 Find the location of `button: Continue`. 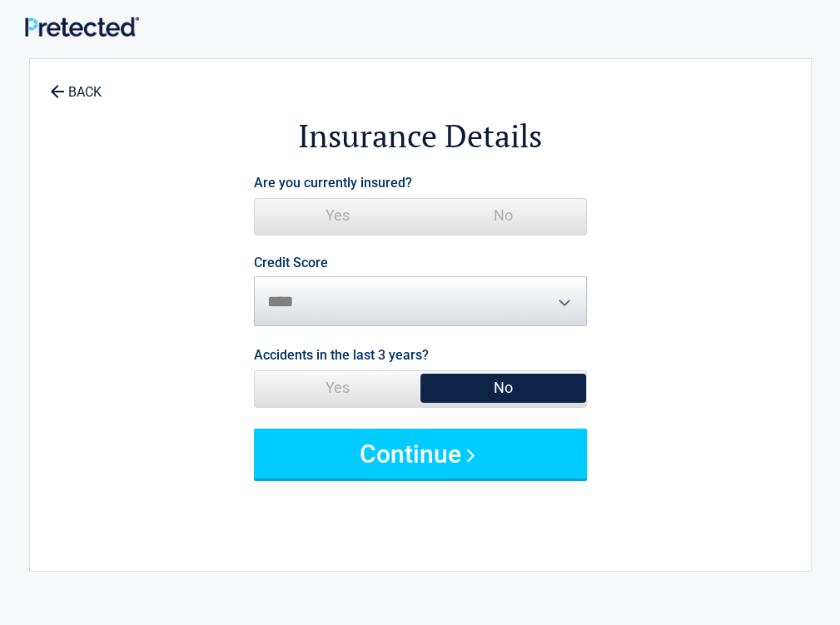

button: Continue is located at coordinates (420, 453).